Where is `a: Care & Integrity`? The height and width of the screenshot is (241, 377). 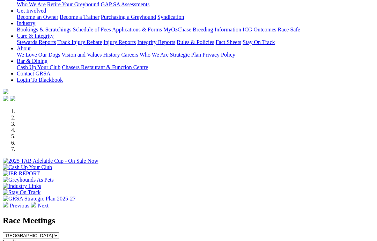
a: Care & Integrity is located at coordinates (35, 36).